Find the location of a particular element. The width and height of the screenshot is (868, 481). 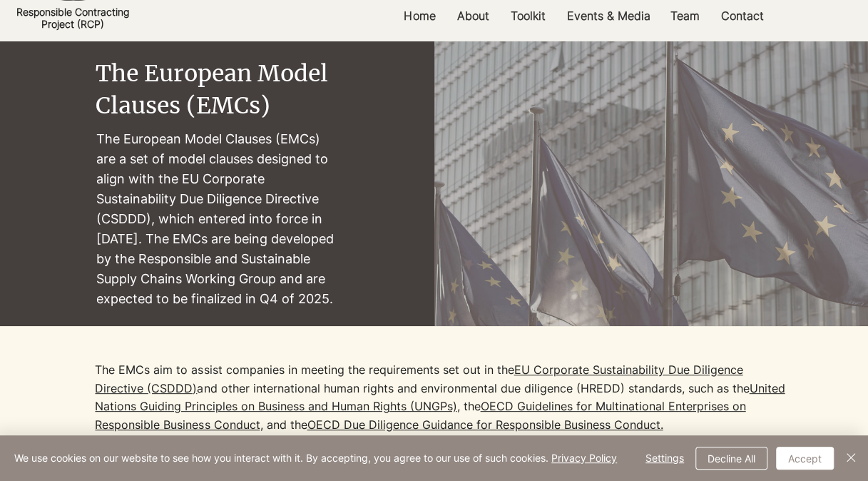

a: OECD Due Diligence Guidance for Responsible Business Conduct. is located at coordinates (484, 424).